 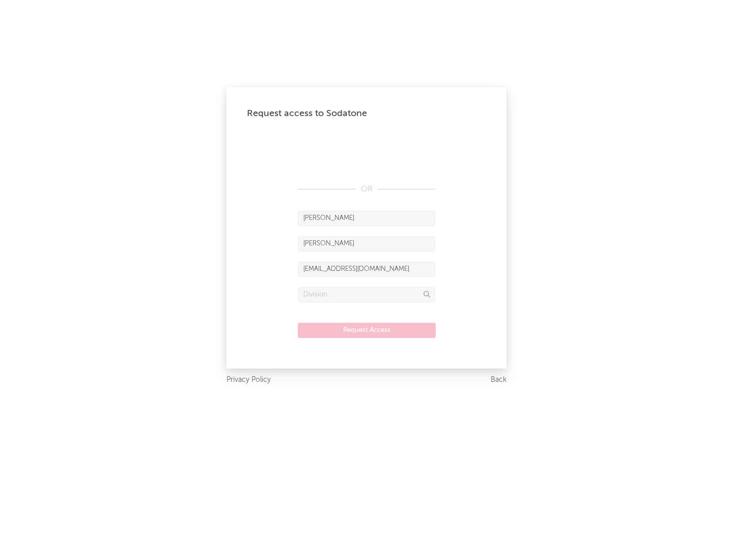 I want to click on input: Last Name, so click(x=366, y=244).